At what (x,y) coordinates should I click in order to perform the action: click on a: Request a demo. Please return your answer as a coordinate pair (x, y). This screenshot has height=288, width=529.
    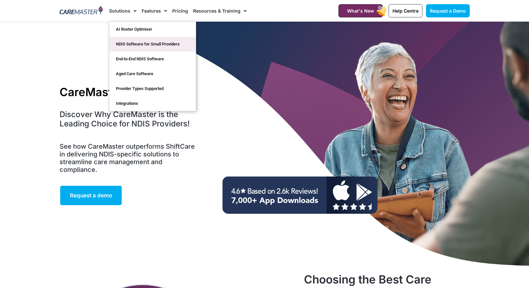
    Looking at the image, I should click on (91, 195).